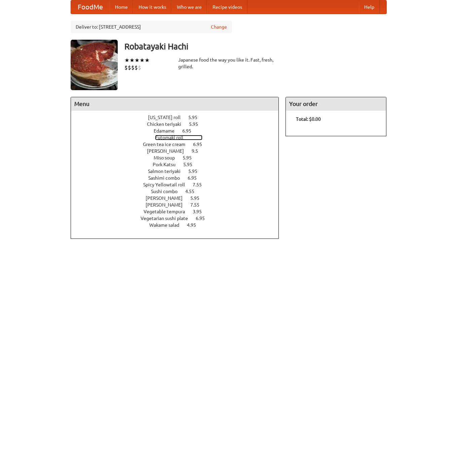 This screenshot has height=476, width=457. Describe the element at coordinates (178, 178) in the screenshot. I see `a: Sashimi combo 6.95` at that location.